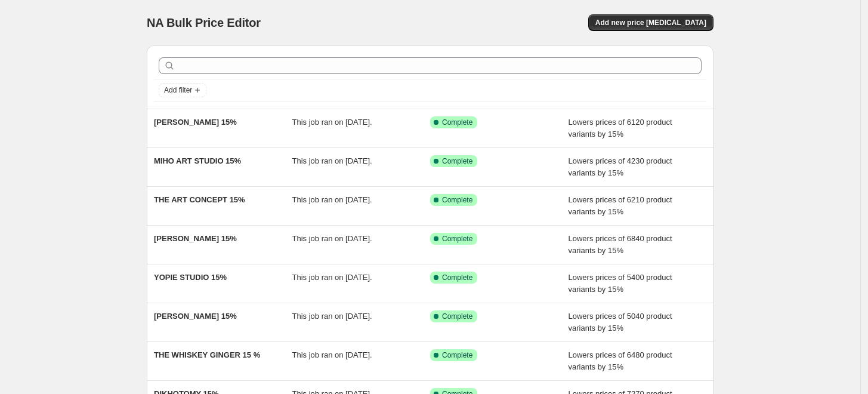  Describe the element at coordinates (178, 90) in the screenshot. I see `span: Add filter` at that location.